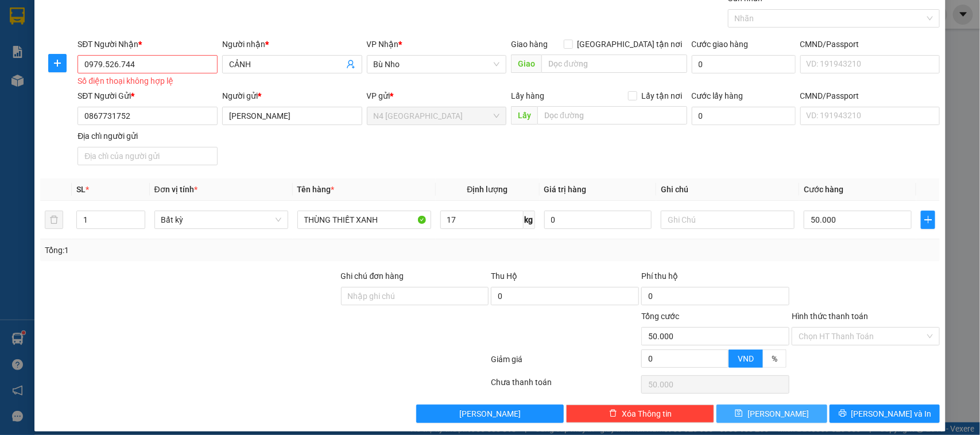  I want to click on th: Ghi chú, so click(727, 189).